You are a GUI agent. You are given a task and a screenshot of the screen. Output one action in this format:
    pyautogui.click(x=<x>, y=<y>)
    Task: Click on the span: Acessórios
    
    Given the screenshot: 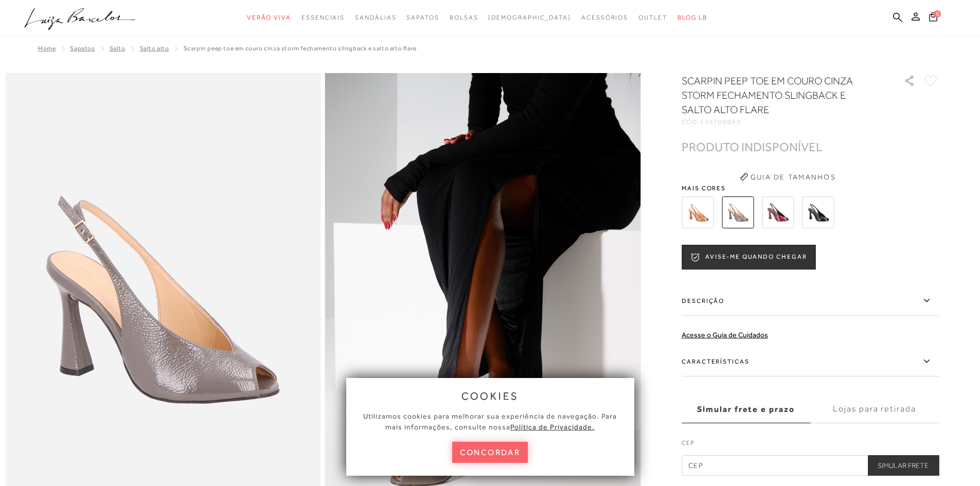 What is the action you would take?
    pyautogui.click(x=604, y=18)
    